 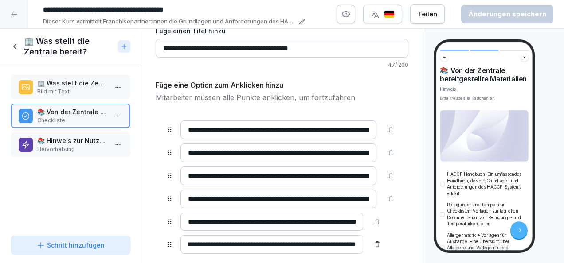 What do you see at coordinates (484, 89) in the screenshot?
I see `p: Hinweis` at bounding box center [484, 89].